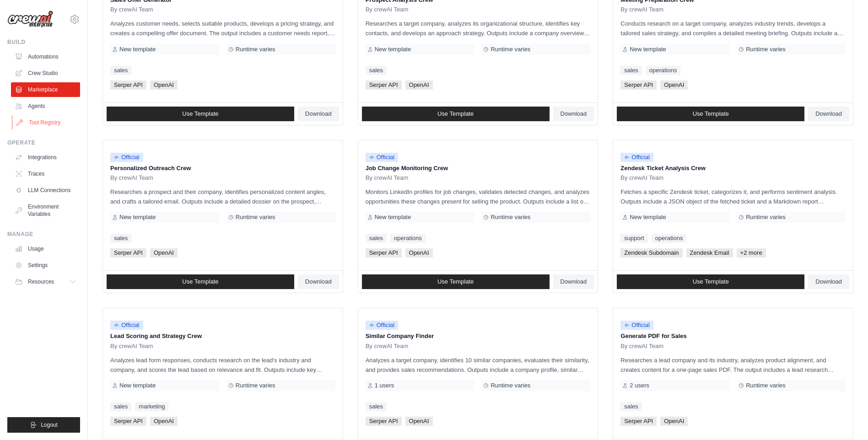  What do you see at coordinates (49, 425) in the screenshot?
I see `span: Logout` at bounding box center [49, 425].